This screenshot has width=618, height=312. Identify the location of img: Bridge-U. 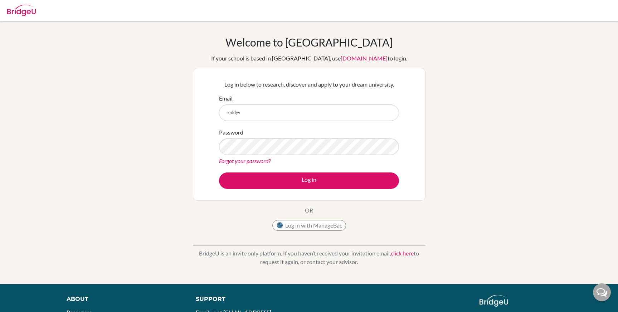
(21, 10).